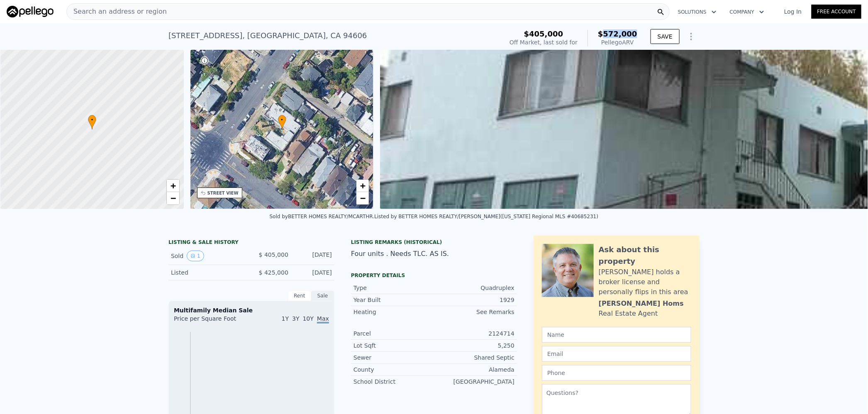  What do you see at coordinates (394, 300) in the screenshot?
I see `div: Year Built` at bounding box center [394, 300].